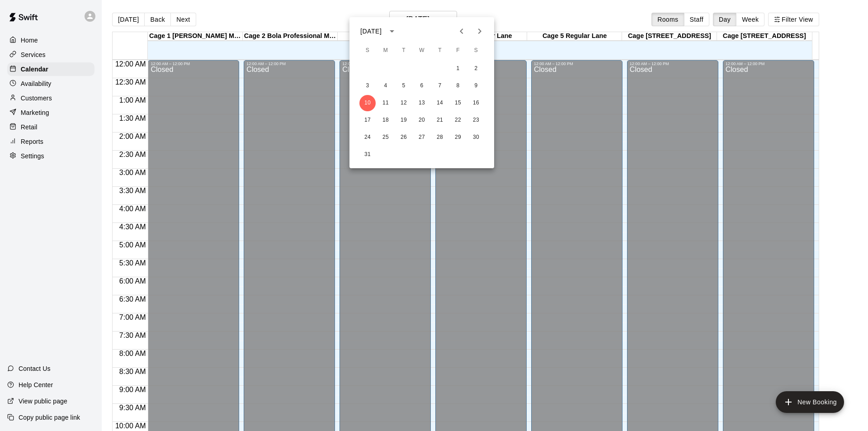 This screenshot has height=431, width=868. I want to click on span: Wednesday, so click(422, 51).